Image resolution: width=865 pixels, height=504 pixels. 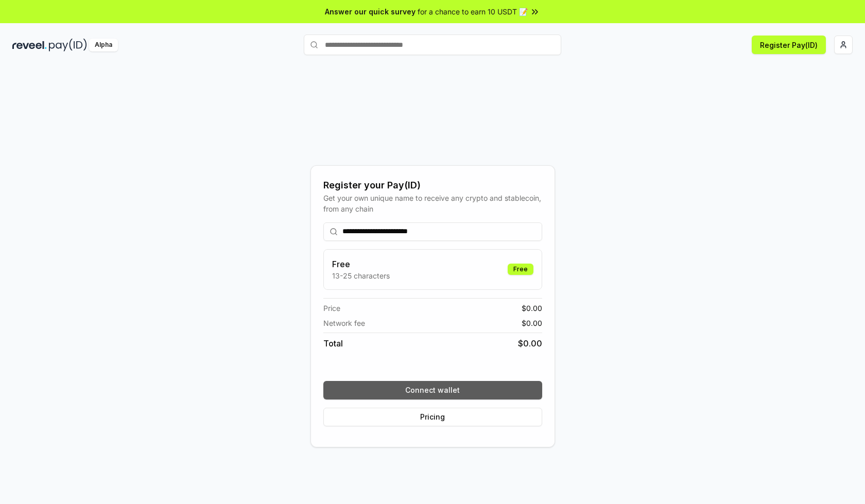 What do you see at coordinates (30, 44) in the screenshot?
I see `img: reveel_dark` at bounding box center [30, 44].